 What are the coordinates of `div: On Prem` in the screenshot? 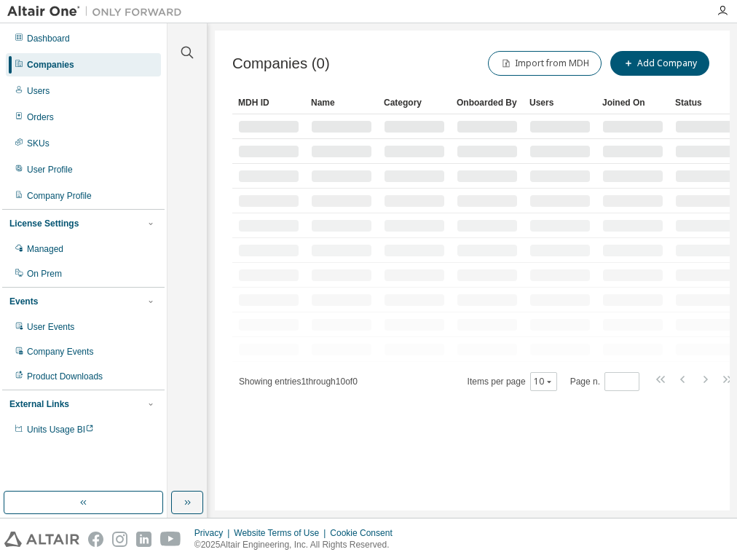 It's located at (45, 274).